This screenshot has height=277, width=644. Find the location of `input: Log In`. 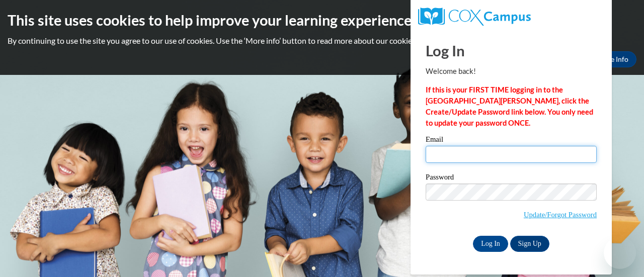

input: Log In is located at coordinates (491, 244).